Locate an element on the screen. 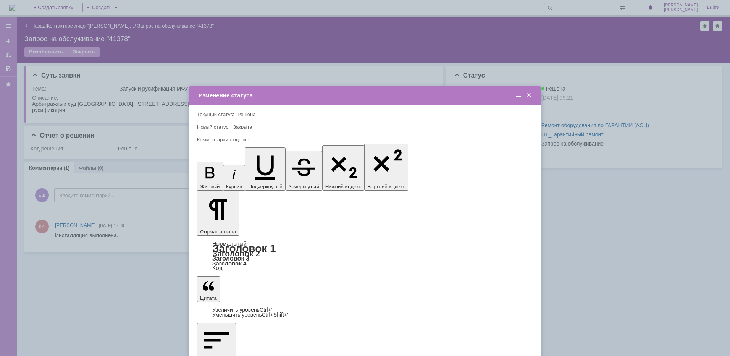 This screenshot has height=356, width=730. span: Ctrl+Shift+' is located at coordinates (275, 314).